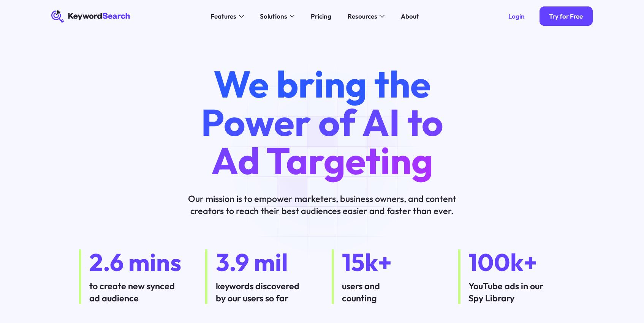 The width and height of the screenshot is (644, 323). What do you see at coordinates (566, 16) in the screenshot?
I see `a: Try for Free` at bounding box center [566, 16].